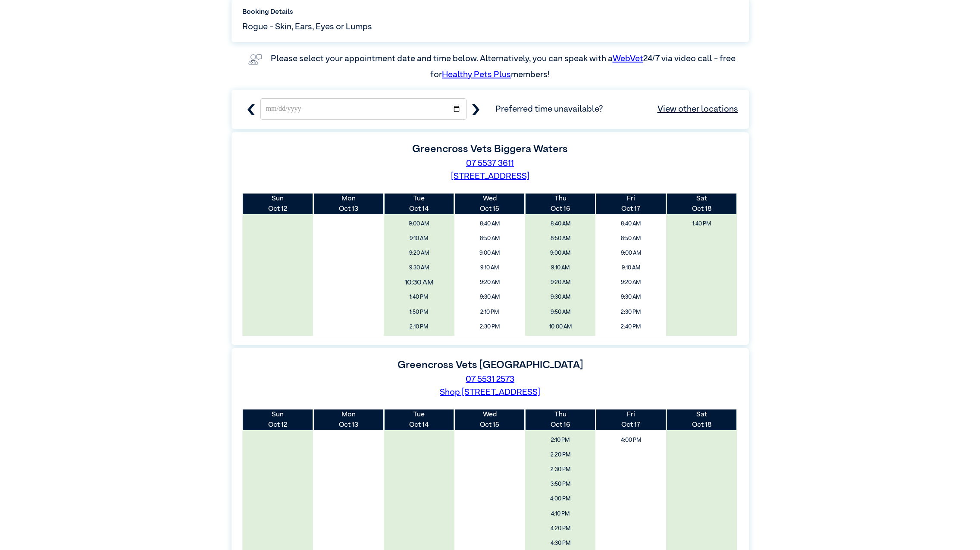  What do you see at coordinates (307, 27) in the screenshot?
I see `span: Rogue - Skin, Ears, Eyes or Lumps` at bounding box center [307, 27].